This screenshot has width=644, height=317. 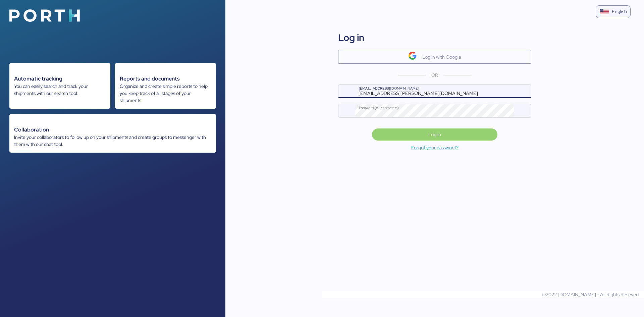 What do you see at coordinates (351, 37) in the screenshot?
I see `div: Log in` at bounding box center [351, 37].